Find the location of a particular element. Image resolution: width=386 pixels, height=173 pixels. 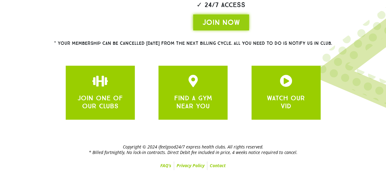

a: Contact is located at coordinates (218, 166).